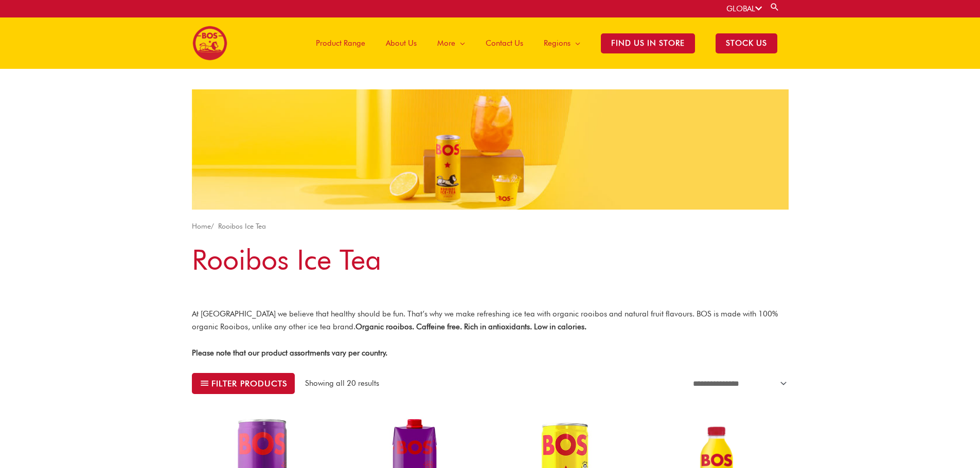  I want to click on a: Home, so click(201, 226).